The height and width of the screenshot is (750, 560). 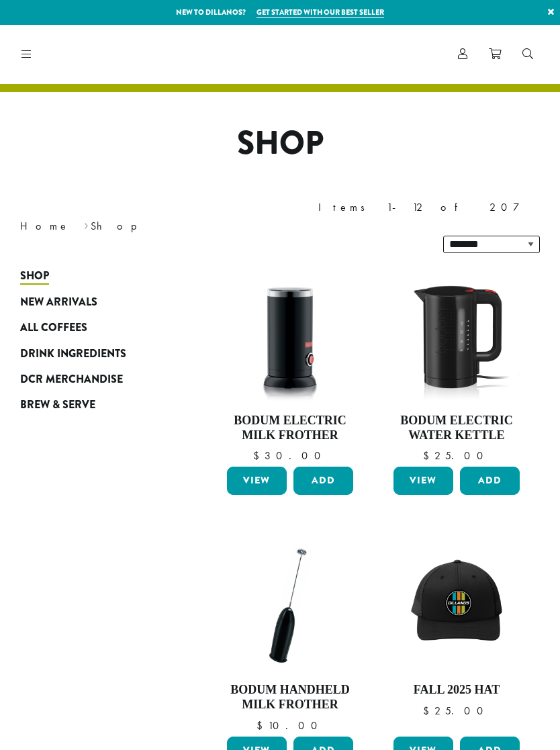 What do you see at coordinates (290, 428) in the screenshot?
I see `h4: Bodum Electric Milk Frother` at bounding box center [290, 428].